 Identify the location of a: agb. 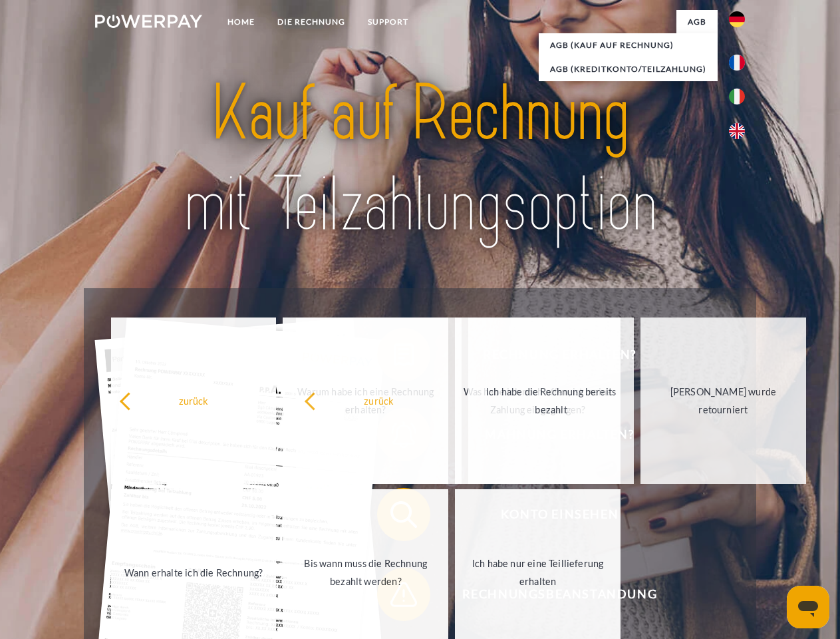
(697, 22).